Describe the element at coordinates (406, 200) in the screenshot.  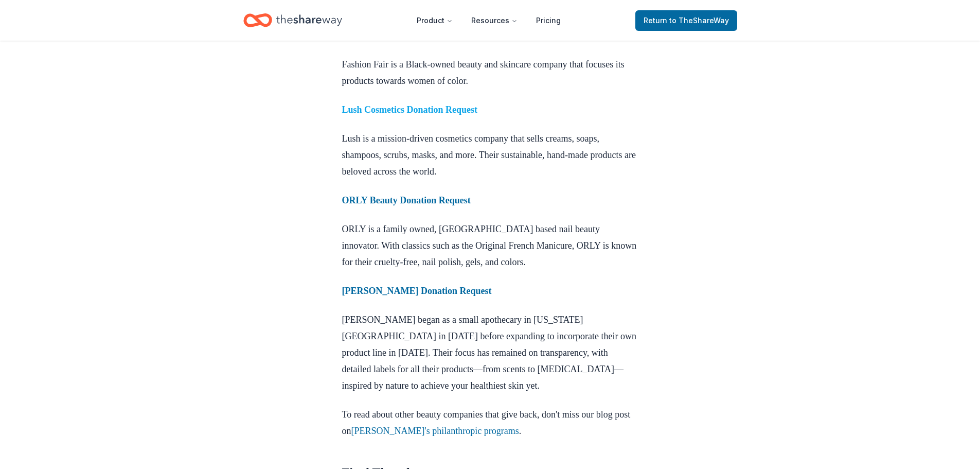
I see `strong: ORLY Beauty Donation Request` at that location.